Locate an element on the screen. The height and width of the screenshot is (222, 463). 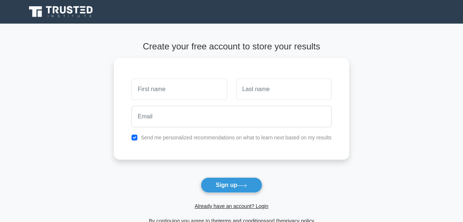
input: Email is located at coordinates (231, 116).